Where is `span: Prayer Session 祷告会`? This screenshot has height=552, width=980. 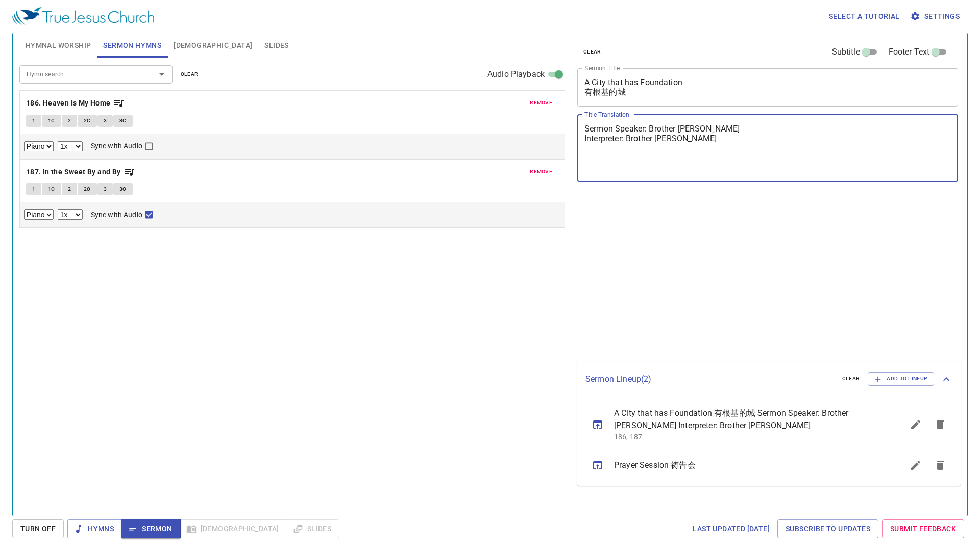
span: Prayer Session 祷告会 is located at coordinates (746, 466).